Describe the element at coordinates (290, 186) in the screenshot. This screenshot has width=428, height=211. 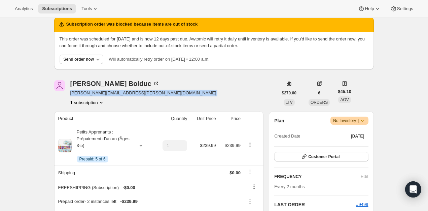
I see `span: Every 2 months` at that location.